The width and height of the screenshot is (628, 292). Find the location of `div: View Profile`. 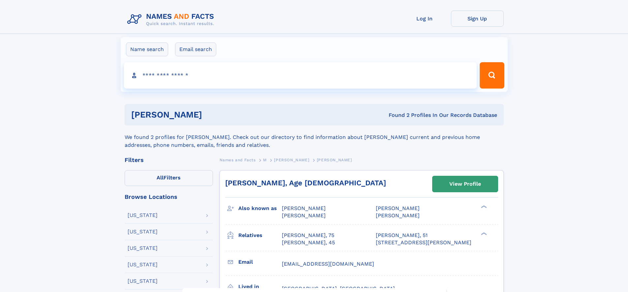

div: View Profile is located at coordinates (465, 184).